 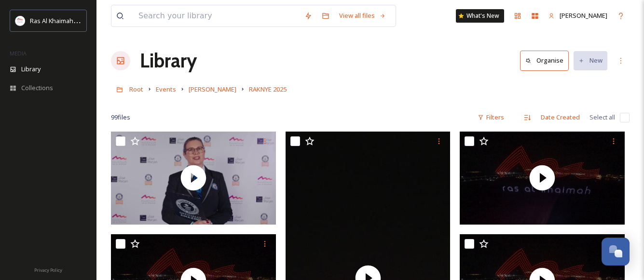 What do you see at coordinates (544, 60) in the screenshot?
I see `button: Organise` at bounding box center [544, 60].